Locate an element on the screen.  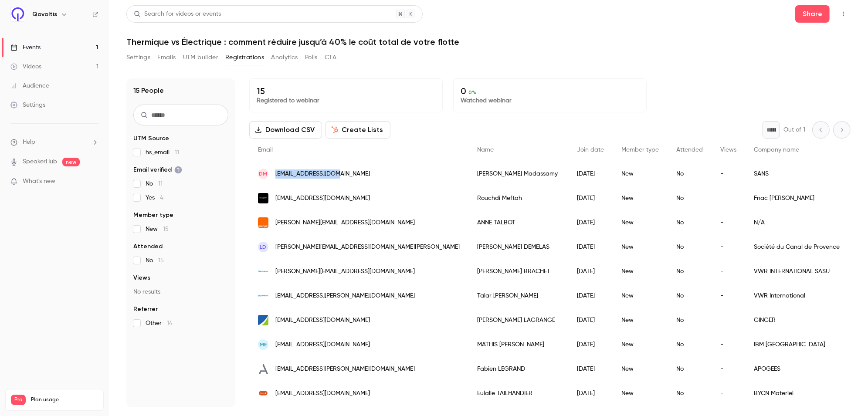
span: 4 is located at coordinates (162, 198).